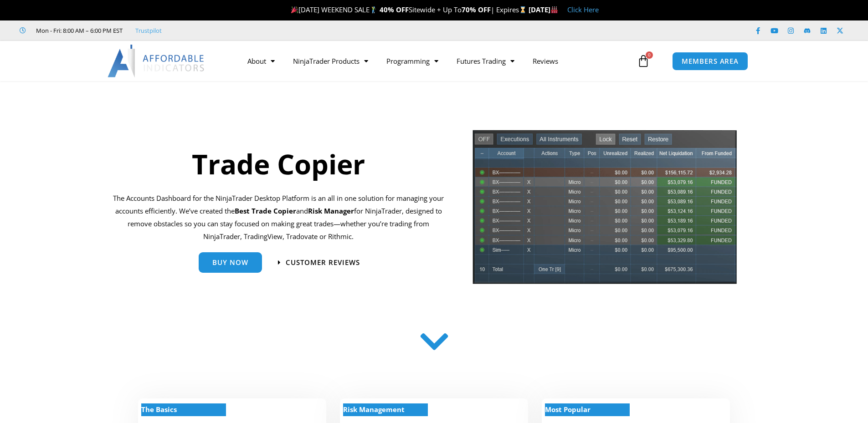  What do you see at coordinates (323, 262) in the screenshot?
I see `span: Customer Reviews` at bounding box center [323, 262].